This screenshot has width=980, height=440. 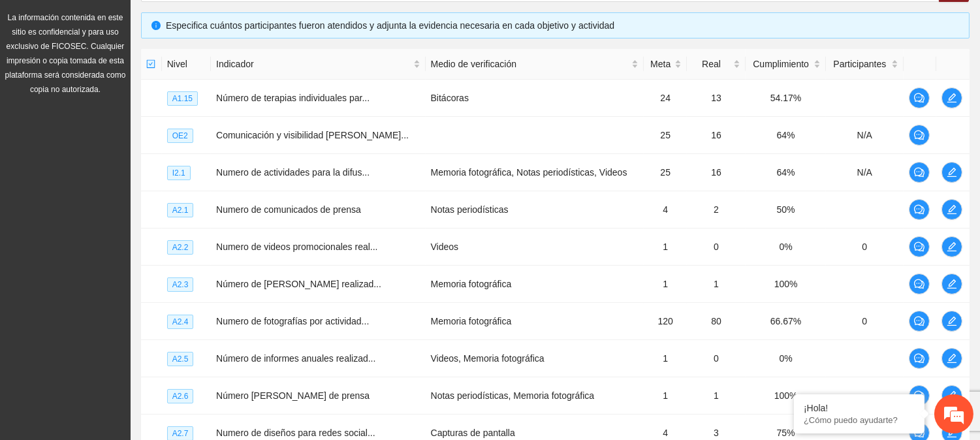 I want to click on span: Estamos en línea., so click(x=128, y=211).